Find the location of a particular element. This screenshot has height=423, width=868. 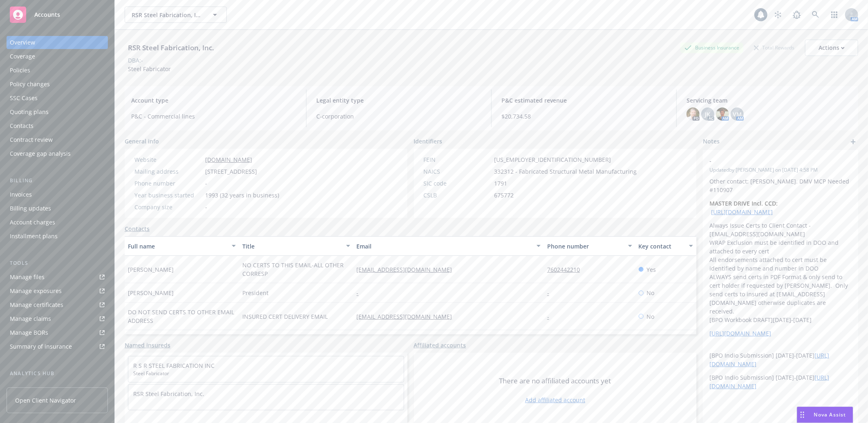

button: Full name is located at coordinates (182, 246).